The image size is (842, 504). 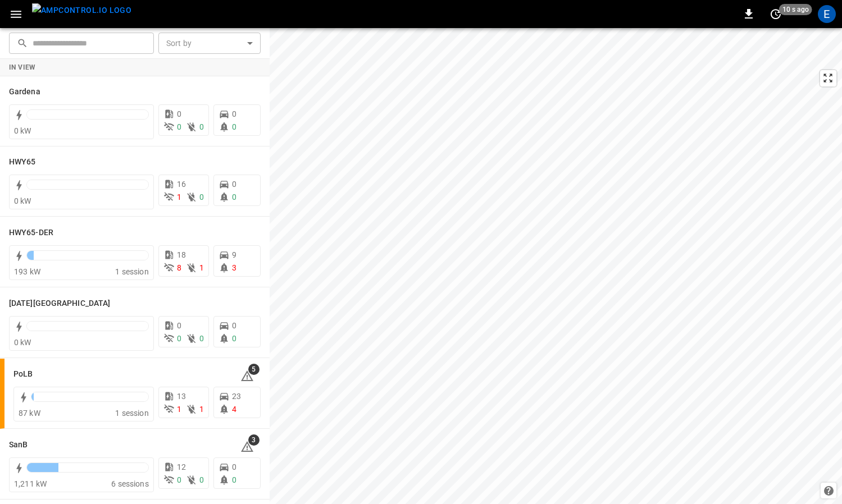 I want to click on button: set refresh interval, so click(x=775, y=14).